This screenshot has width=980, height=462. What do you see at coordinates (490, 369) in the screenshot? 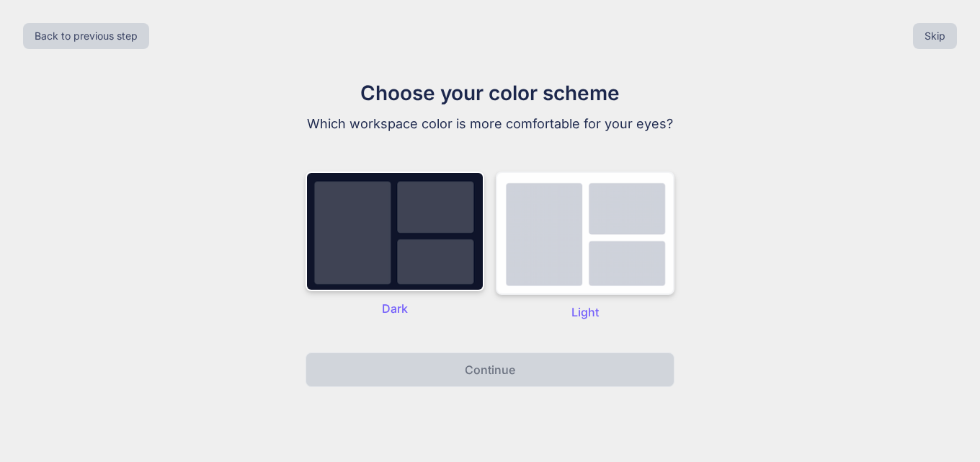
I see `p: Continue` at bounding box center [490, 369].